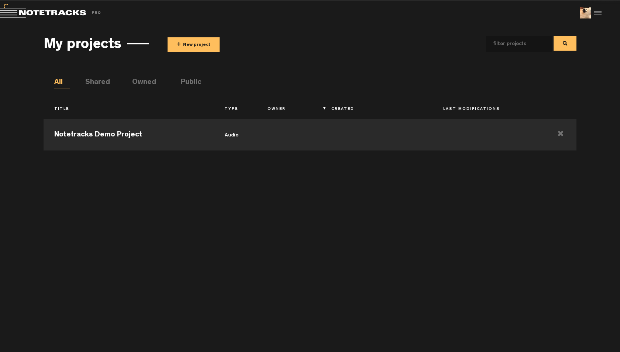 The height and width of the screenshot is (352, 620). I want to click on h3: My projects, so click(82, 45).